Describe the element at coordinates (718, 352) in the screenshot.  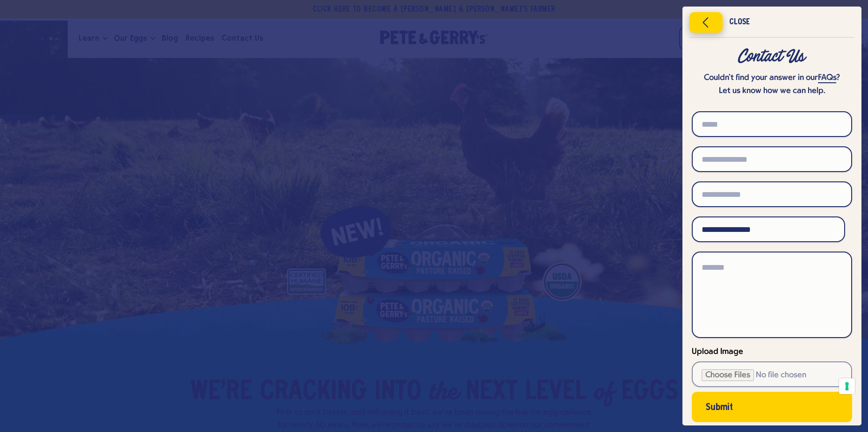
I see `span: Upload Image` at that location.